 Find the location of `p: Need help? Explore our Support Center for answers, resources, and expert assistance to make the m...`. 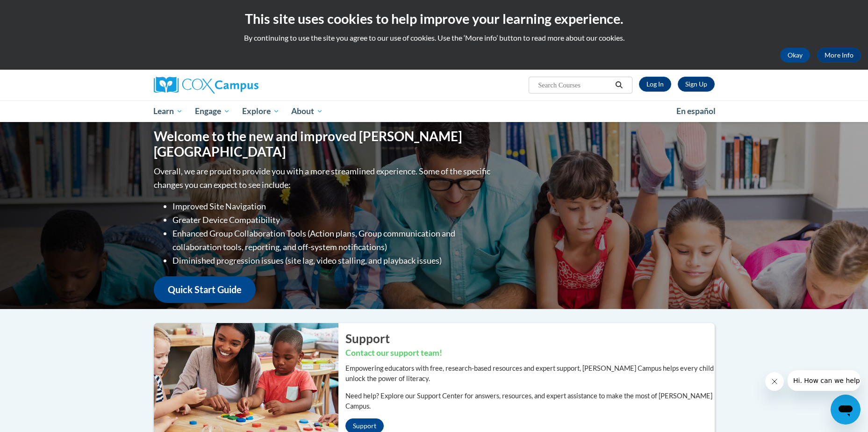

p: Need help? Explore our Support Center for answers, resources, and expert assistance to make the m... is located at coordinates (530, 401).